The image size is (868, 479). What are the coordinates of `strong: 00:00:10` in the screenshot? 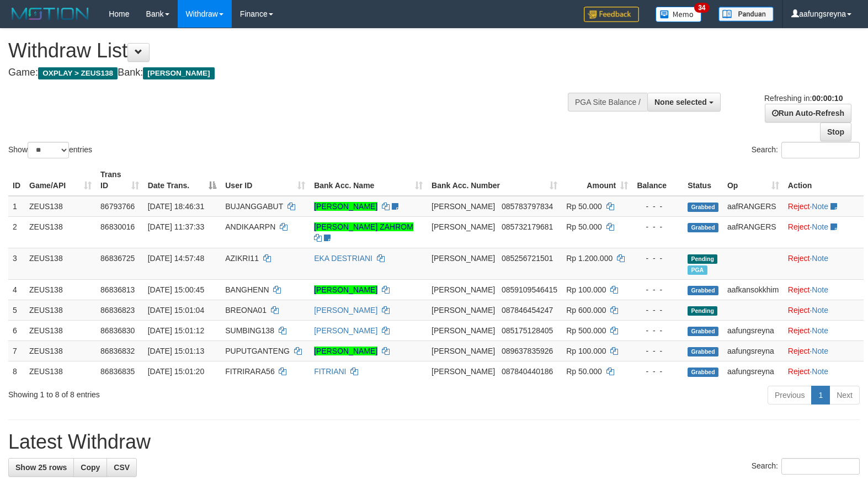 It's located at (827, 99).